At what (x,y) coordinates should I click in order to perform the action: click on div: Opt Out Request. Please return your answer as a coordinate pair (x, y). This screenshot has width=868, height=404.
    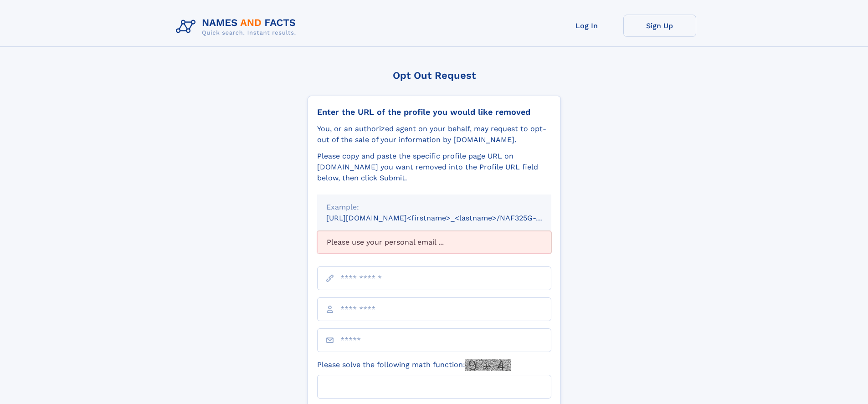
    Looking at the image, I should click on (434, 75).